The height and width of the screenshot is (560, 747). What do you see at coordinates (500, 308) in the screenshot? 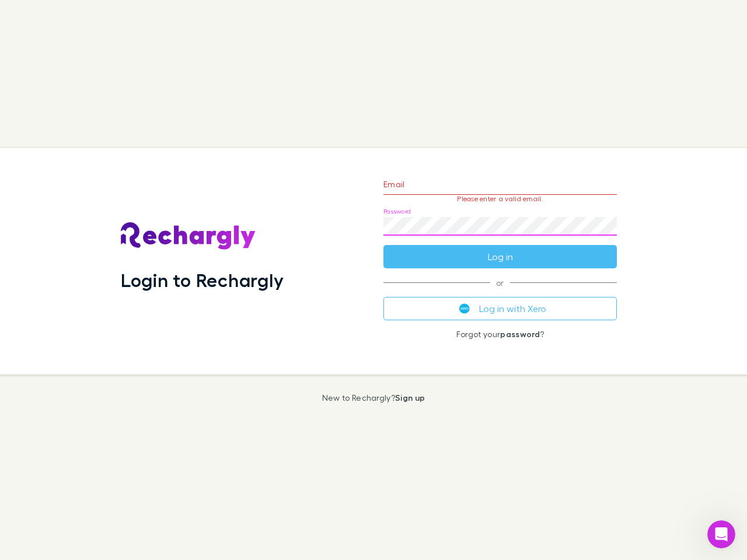
I see `button: Log in with Xero` at bounding box center [500, 308].